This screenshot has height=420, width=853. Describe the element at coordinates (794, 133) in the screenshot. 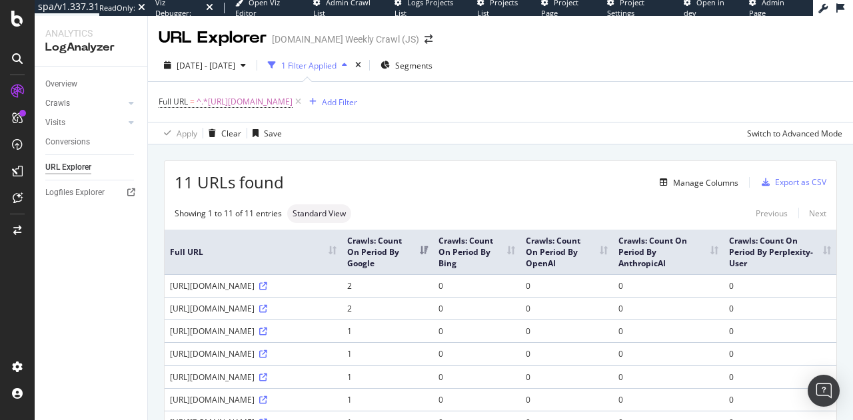

I see `div: Switch to Advanced Mode` at that location.